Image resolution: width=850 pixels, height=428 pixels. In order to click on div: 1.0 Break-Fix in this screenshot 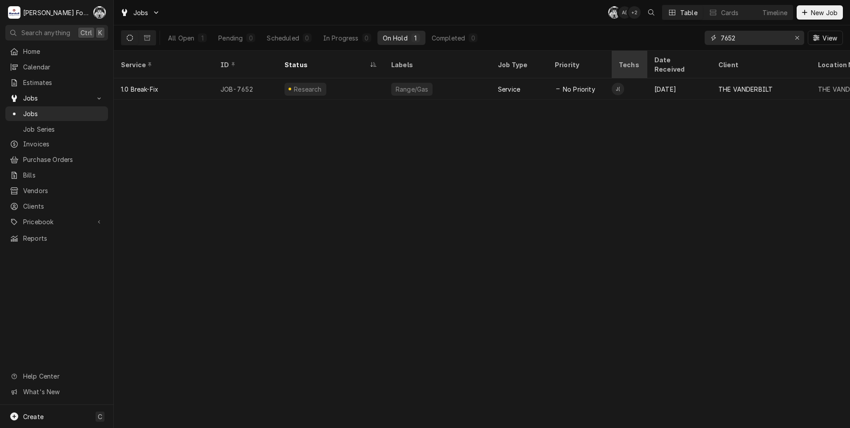, I will do `click(140, 89)`.